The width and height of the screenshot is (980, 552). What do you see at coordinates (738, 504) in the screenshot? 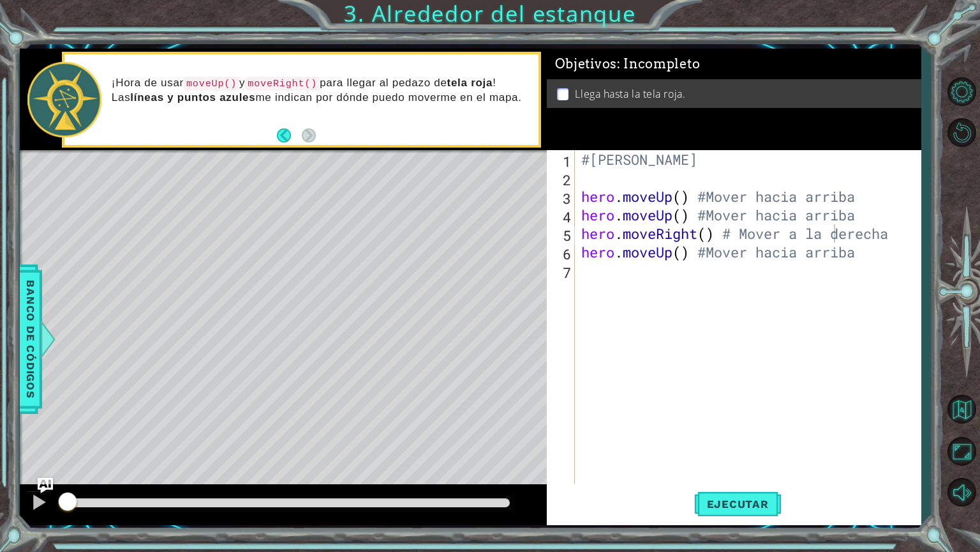
I see `button: Shift+Enter: Ejecutar el código.` at bounding box center [738, 504].